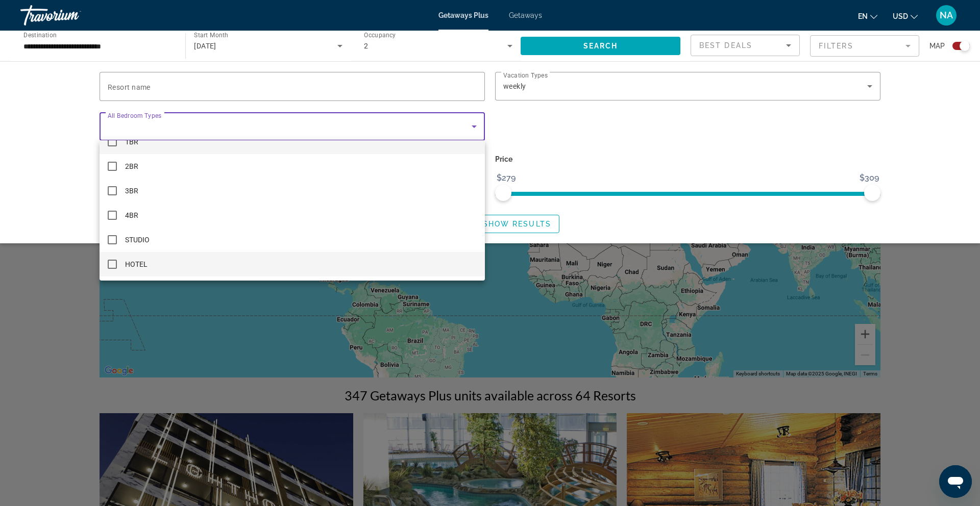 This screenshot has height=506, width=980. I want to click on span: 4BR, so click(132, 215).